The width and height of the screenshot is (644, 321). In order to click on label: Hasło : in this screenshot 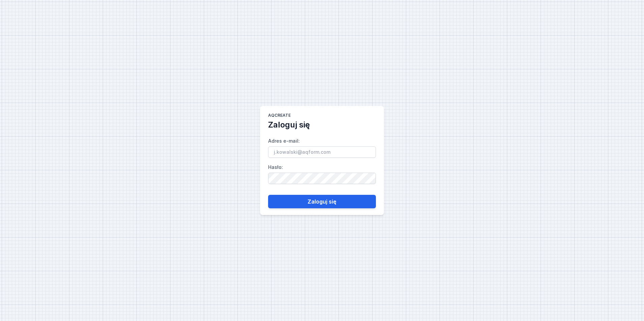, I will do `click(322, 173)`.